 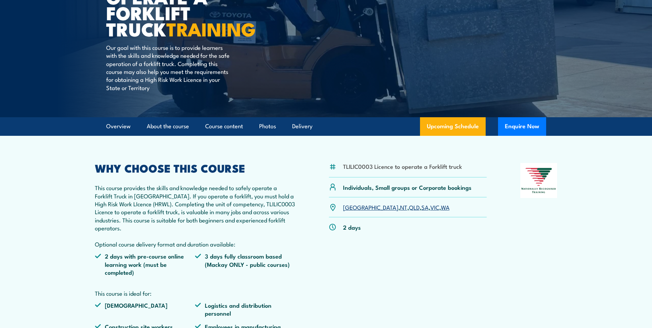 What do you see at coordinates (195, 168) in the screenshot?
I see `h2: WHY CHOOSE THIS COURSE` at bounding box center [195, 168].